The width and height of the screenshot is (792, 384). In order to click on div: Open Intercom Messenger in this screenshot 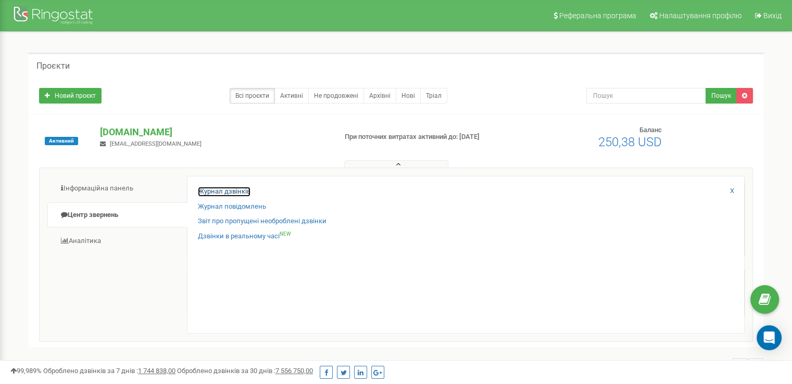, I will do `click(769, 338)`.